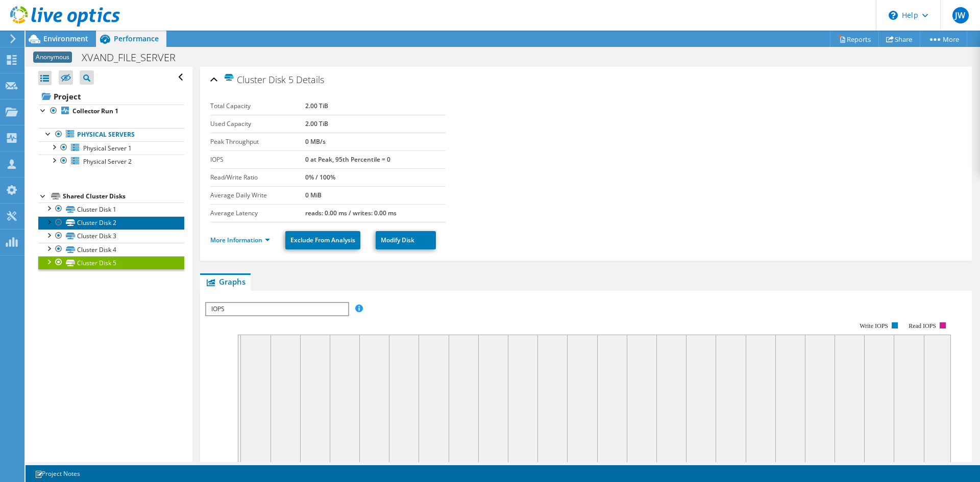 This screenshot has height=482, width=980. I want to click on a: Physical Server 1, so click(111, 148).